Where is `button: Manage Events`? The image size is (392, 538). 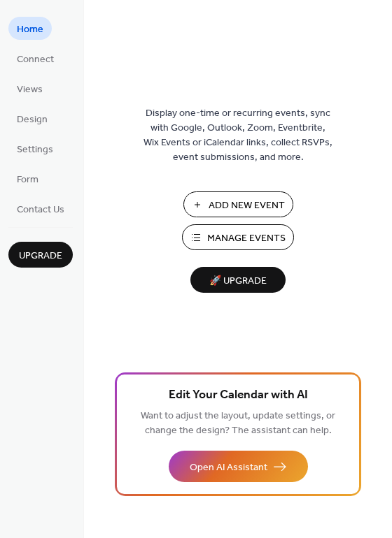
button: Manage Events is located at coordinates (238, 237).